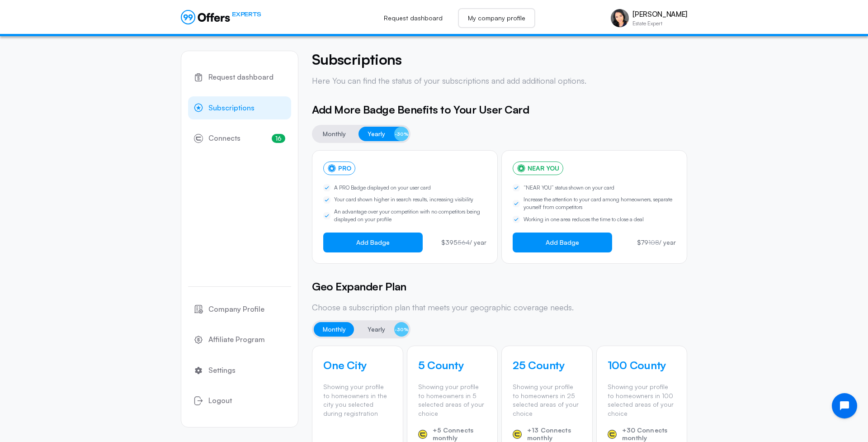 Image resolution: width=868 pixels, height=442 pixels. I want to click on h5: Geo Expander Plan, so click(499, 287).